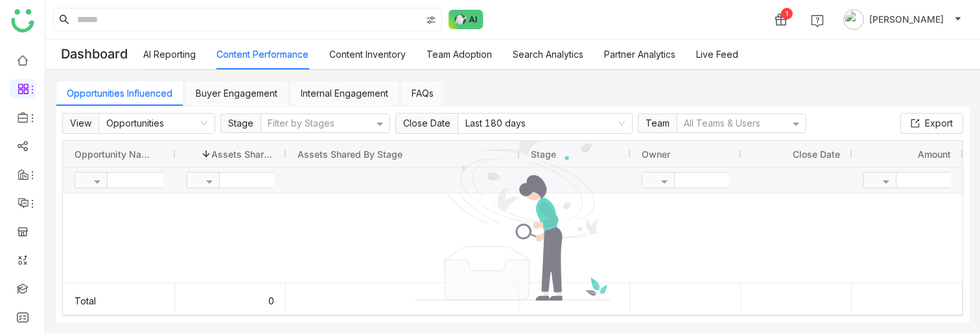  I want to click on a: Opportunities Influenced, so click(119, 93).